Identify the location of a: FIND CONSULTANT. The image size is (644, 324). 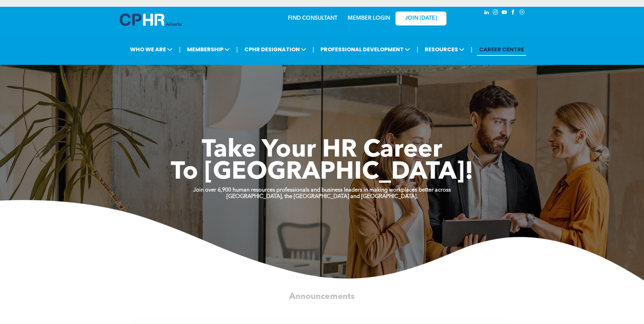
(313, 18).